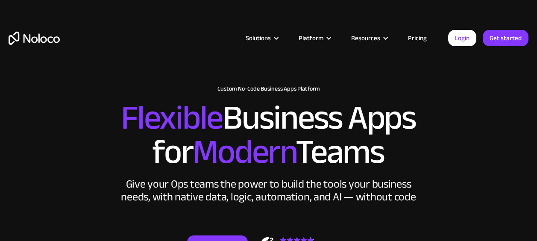  Describe the element at coordinates (34, 38) in the screenshot. I see `a: home` at that location.